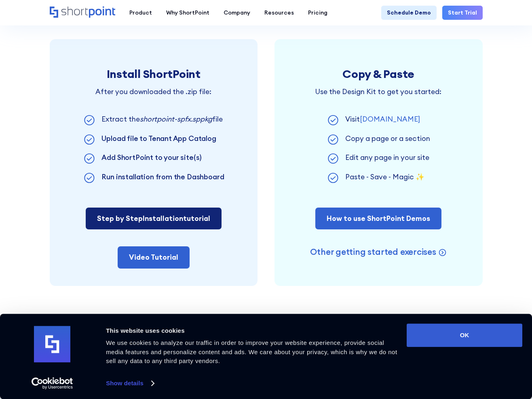  Describe the element at coordinates (378, 219) in the screenshot. I see `a: How to use ShortPoint Demos` at that location.